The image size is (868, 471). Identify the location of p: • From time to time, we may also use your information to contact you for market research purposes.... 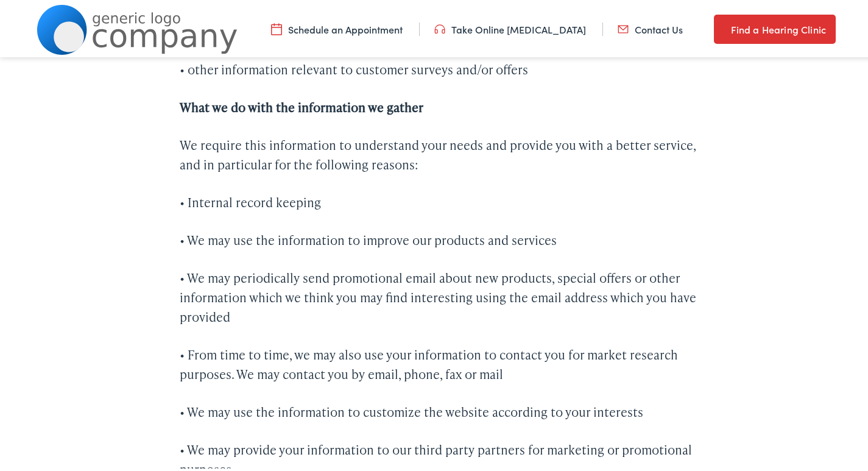
(438, 362).